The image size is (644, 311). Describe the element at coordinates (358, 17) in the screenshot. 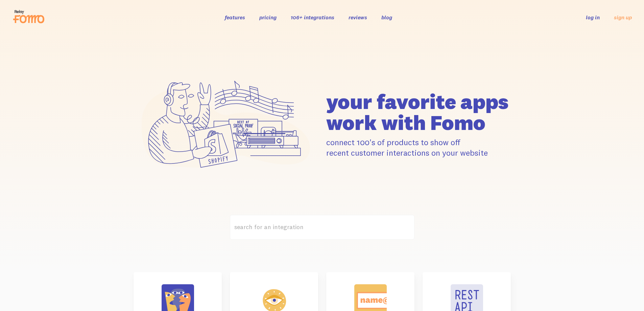

I see `a: reviews` at that location.